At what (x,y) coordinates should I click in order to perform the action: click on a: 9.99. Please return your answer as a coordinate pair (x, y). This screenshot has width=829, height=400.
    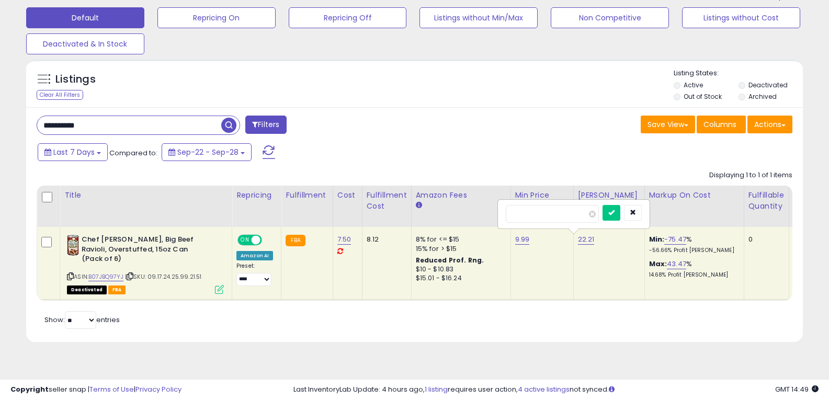
    Looking at the image, I should click on (523, 240).